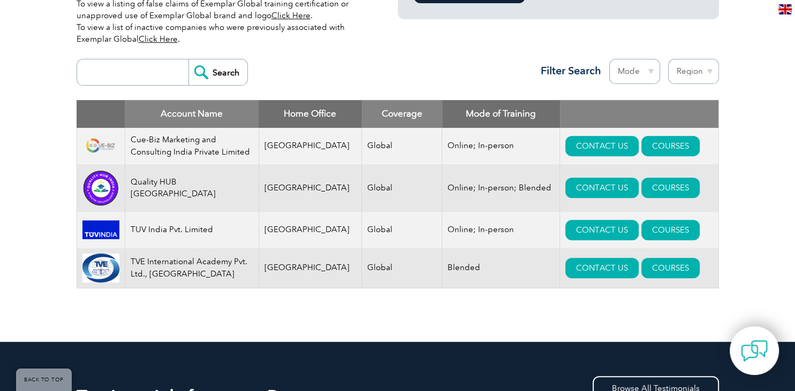  What do you see at coordinates (101, 188) in the screenshot?
I see `img: 1f5f17b3-71f2-ef11-be21-002248955c5a-logo.png` at bounding box center [101, 188].